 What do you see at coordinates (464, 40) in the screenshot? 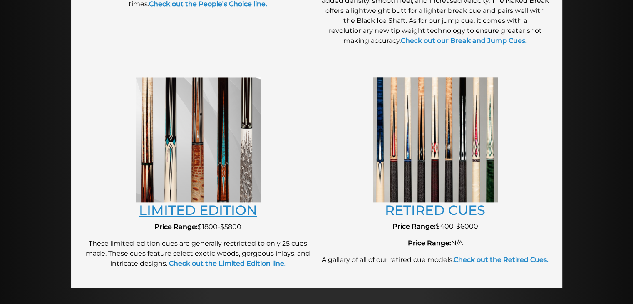
I see `a: Check out our Break and Jump Cues.` at bounding box center [464, 40].